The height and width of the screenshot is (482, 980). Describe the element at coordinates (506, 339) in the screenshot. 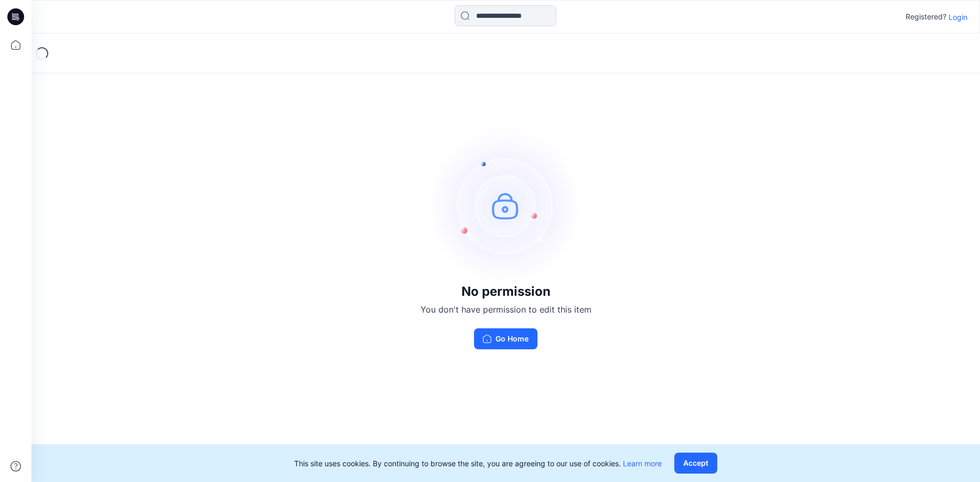

I see `button: Go Home` at that location.